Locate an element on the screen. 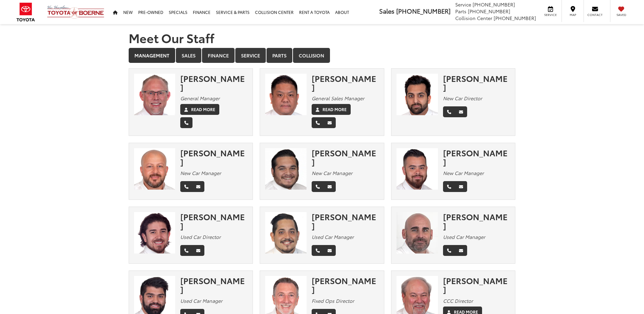  img: Aman Shiekh is located at coordinates (417, 94).